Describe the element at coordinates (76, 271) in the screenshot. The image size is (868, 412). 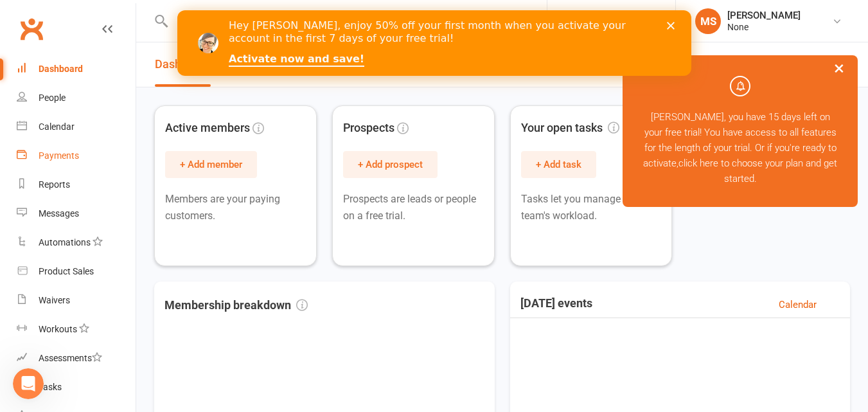
I see `a: Product Sales` at that location.